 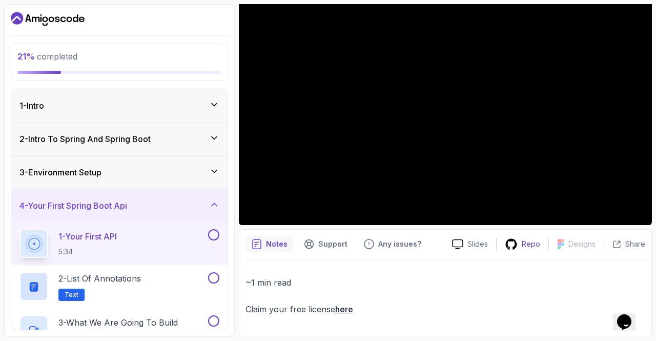 I want to click on button: 1-Your First API5:34, so click(x=119, y=244).